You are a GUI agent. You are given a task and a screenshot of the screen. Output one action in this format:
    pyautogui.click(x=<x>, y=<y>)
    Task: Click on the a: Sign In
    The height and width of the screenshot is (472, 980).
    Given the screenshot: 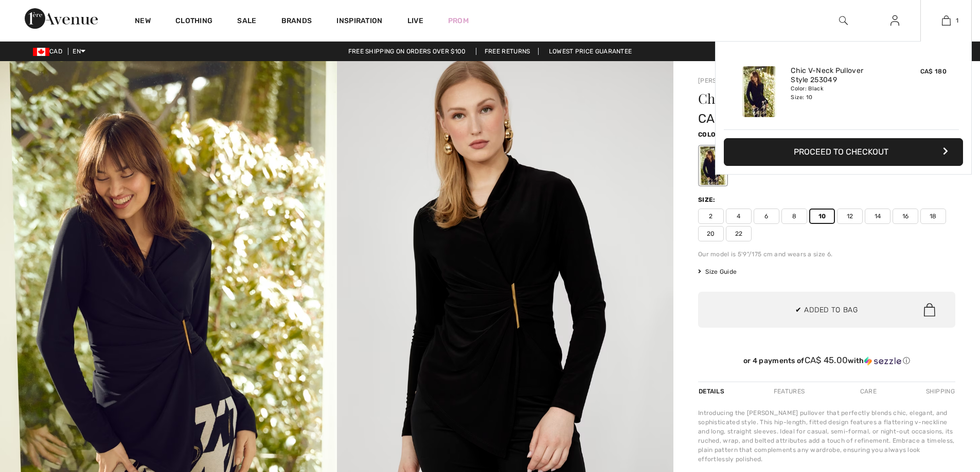 What is the action you would take?
    pyautogui.click(x=894, y=21)
    